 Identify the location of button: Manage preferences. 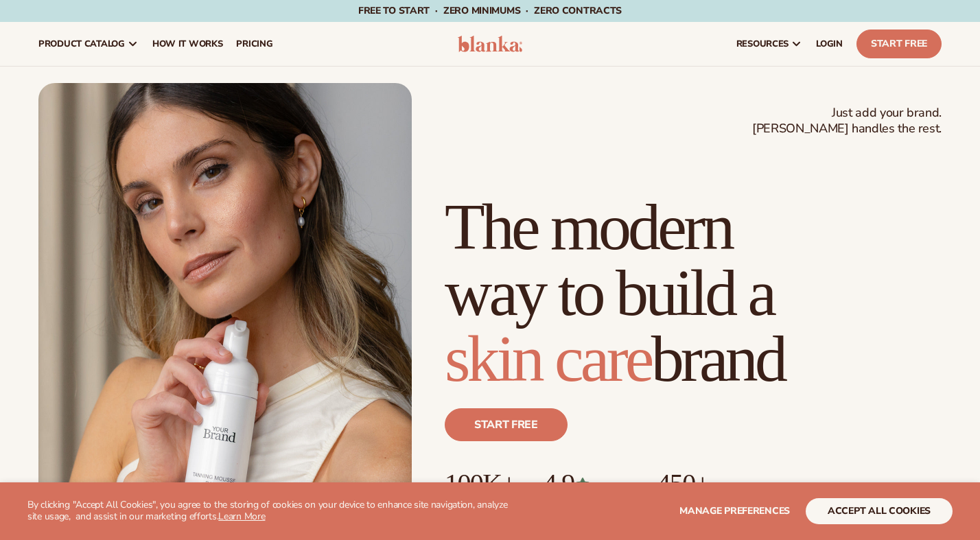
(734, 511).